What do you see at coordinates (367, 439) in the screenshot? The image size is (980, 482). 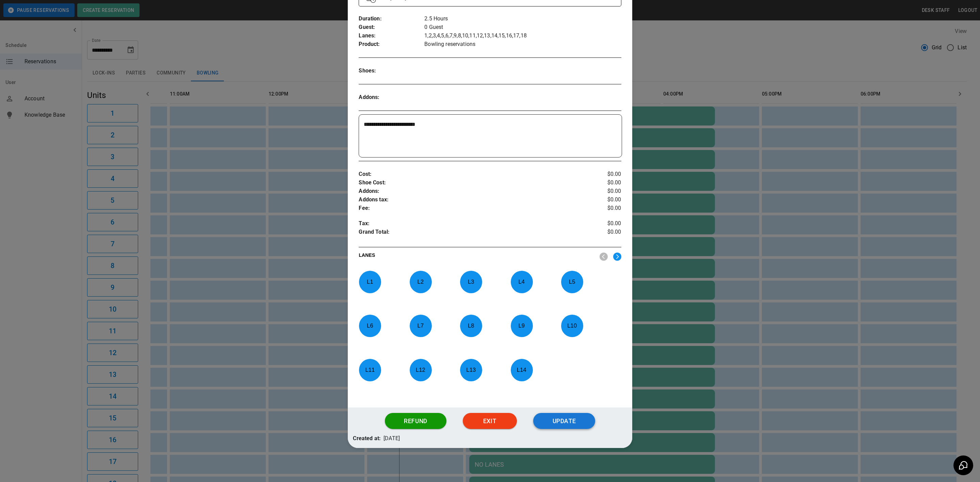 I see `p: Created at:` at bounding box center [367, 439].